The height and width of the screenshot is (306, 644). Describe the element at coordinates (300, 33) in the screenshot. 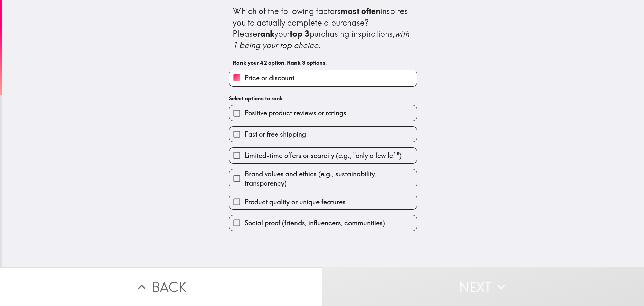

I see `b: top 3` at that location.